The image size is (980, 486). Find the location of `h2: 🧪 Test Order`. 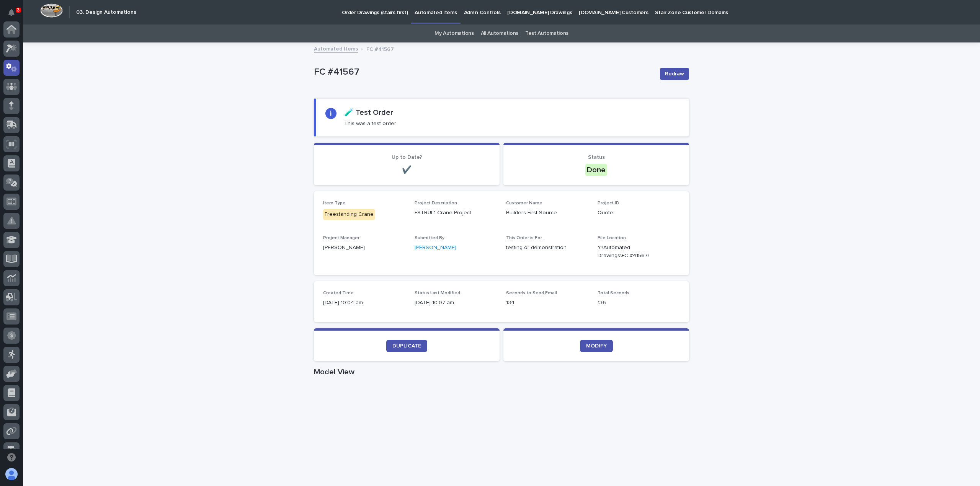

h2: 🧪 Test Order is located at coordinates (369, 113).